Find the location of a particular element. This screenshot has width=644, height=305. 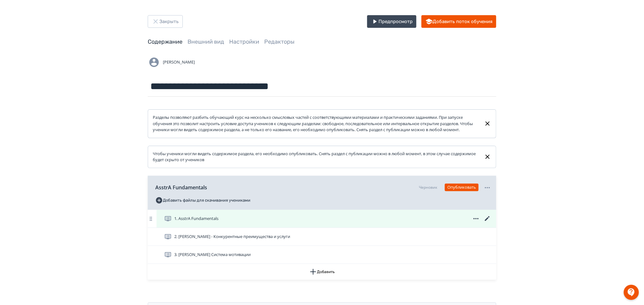

a: Редакторы is located at coordinates (279, 41).